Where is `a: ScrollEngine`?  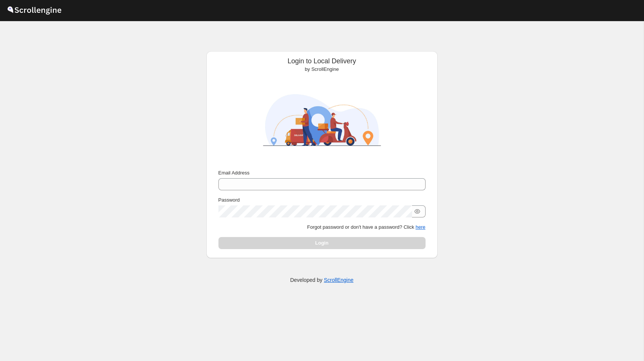
a: ScrollEngine is located at coordinates (339, 280).